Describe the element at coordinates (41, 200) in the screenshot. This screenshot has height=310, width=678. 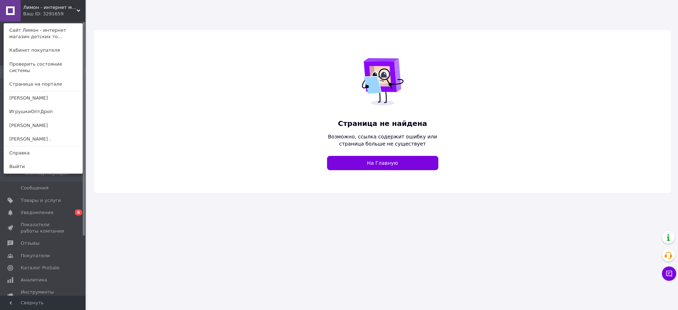
I see `span: Товары и услуги` at that location.